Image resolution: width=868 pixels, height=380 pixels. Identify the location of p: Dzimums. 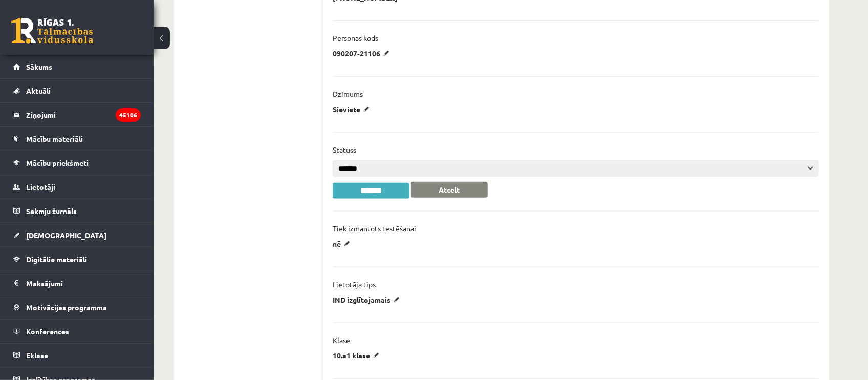
(348, 94).